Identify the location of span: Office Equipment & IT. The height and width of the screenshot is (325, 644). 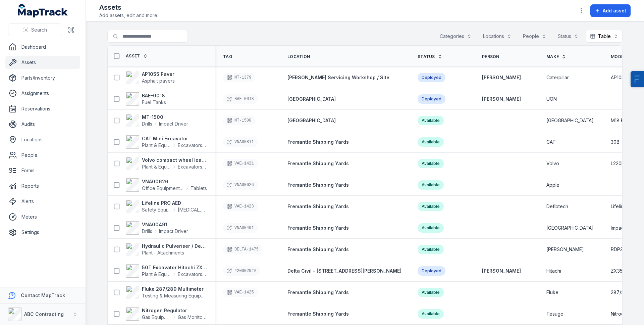
(163, 188).